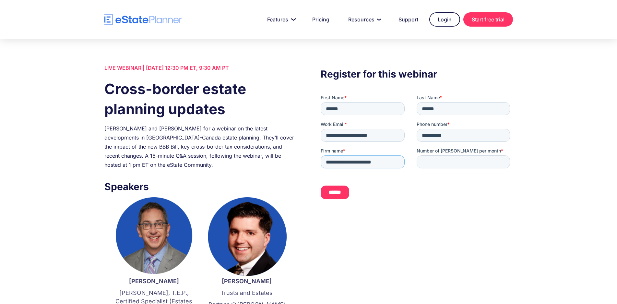  I want to click on p: Trusts and Estates, so click(247, 293).